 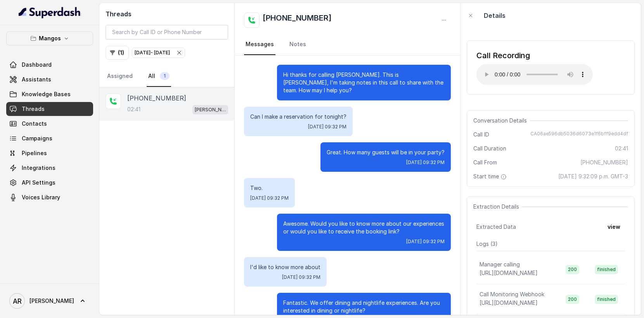 I want to click on h2: Threads, so click(x=167, y=14).